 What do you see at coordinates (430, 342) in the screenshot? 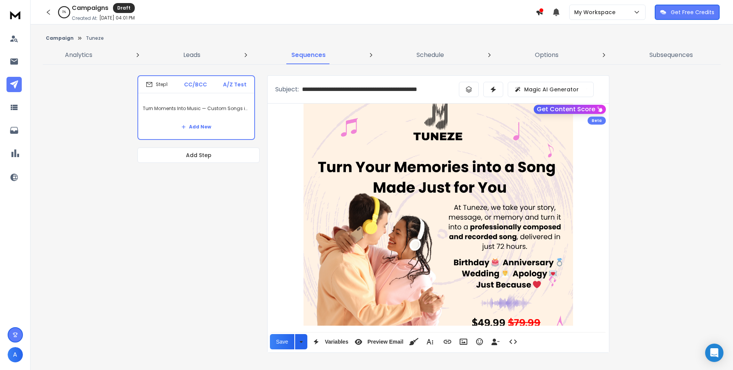
I see `button: More Text` at bounding box center [430, 342].